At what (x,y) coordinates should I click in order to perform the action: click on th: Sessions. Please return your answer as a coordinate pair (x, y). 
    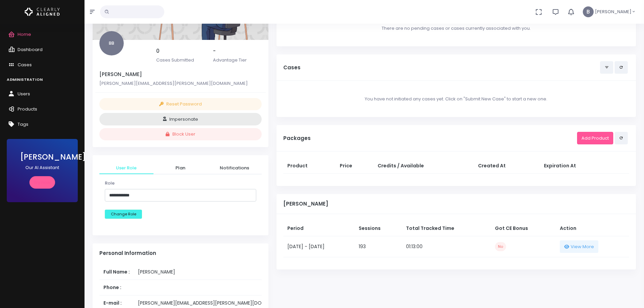
    Looking at the image, I should click on (378, 228).